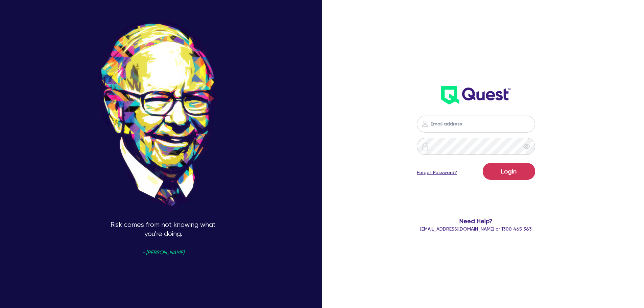 The height and width of the screenshot is (308, 644). Describe the element at coordinates (476, 95) in the screenshot. I see `img: wH2k97JdezQIQAAAABJRU5ErkJggg==` at that location.